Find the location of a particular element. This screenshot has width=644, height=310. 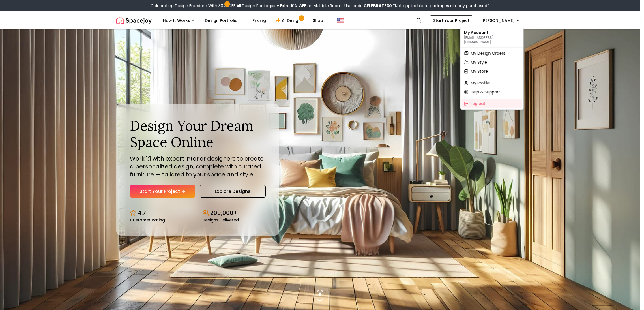

span: My Store is located at coordinates (479, 72).